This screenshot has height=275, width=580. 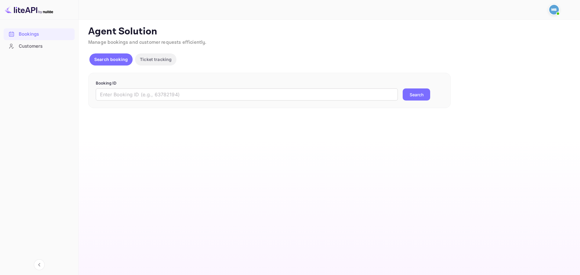 What do you see at coordinates (554, 10) in the screenshot?
I see `img: Mohcine Belkhir` at bounding box center [554, 10].